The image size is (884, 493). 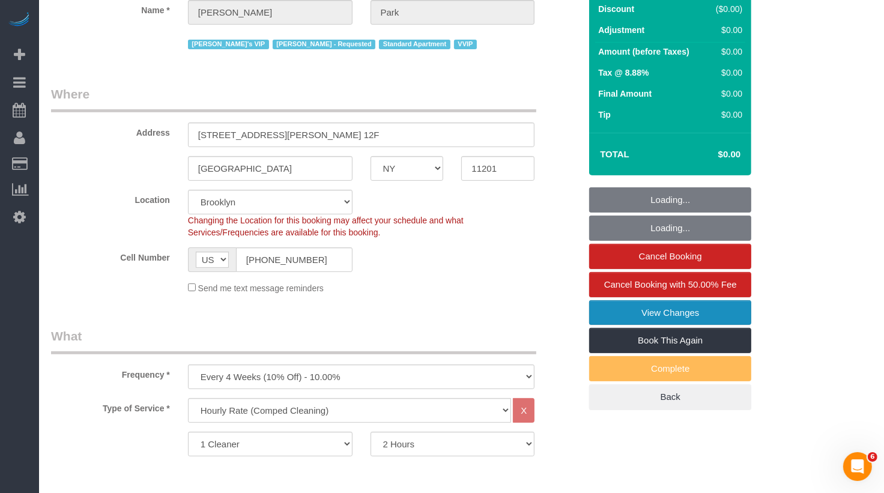 I want to click on span: VVIP, so click(x=465, y=44).